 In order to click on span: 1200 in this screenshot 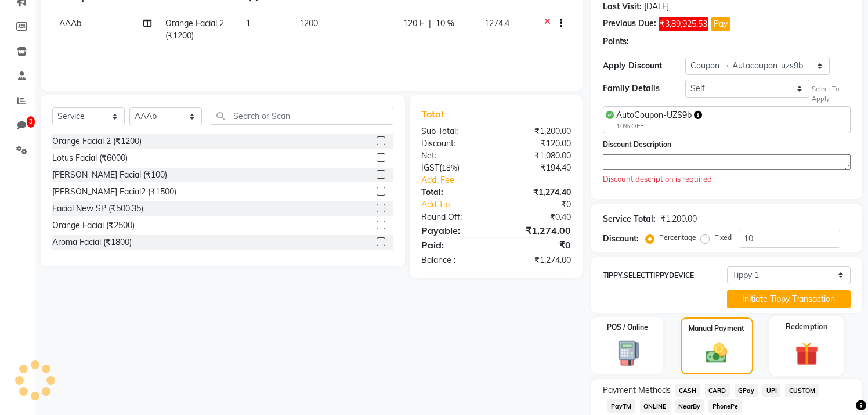, I will do `click(309, 23)`.